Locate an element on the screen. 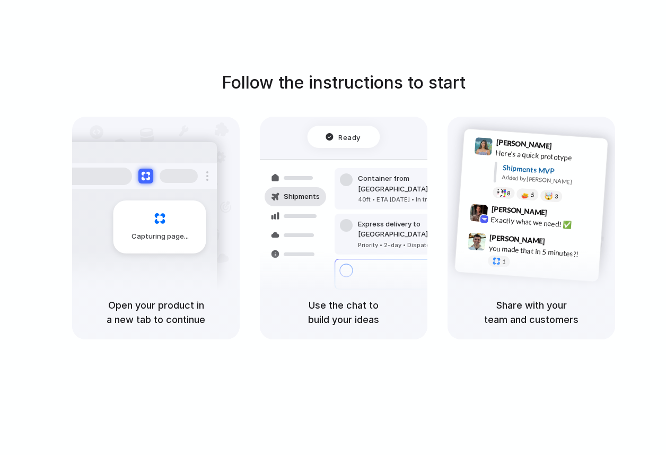 The image size is (666, 455). span: 3 is located at coordinates (556, 196).